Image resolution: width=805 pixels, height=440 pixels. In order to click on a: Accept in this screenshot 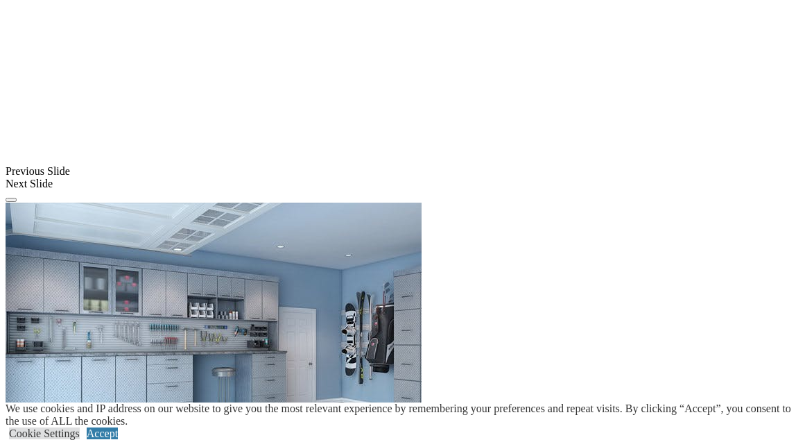, I will do `click(102, 433)`.